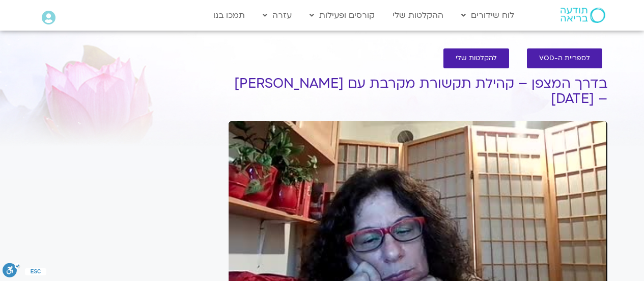 The image size is (644, 281). What do you see at coordinates (229, 15) in the screenshot?
I see `a: תמכו בנו` at bounding box center [229, 15].